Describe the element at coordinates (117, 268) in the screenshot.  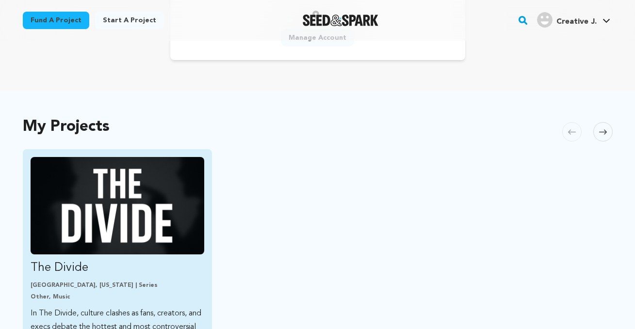
I see `p: The Divide` at that location.